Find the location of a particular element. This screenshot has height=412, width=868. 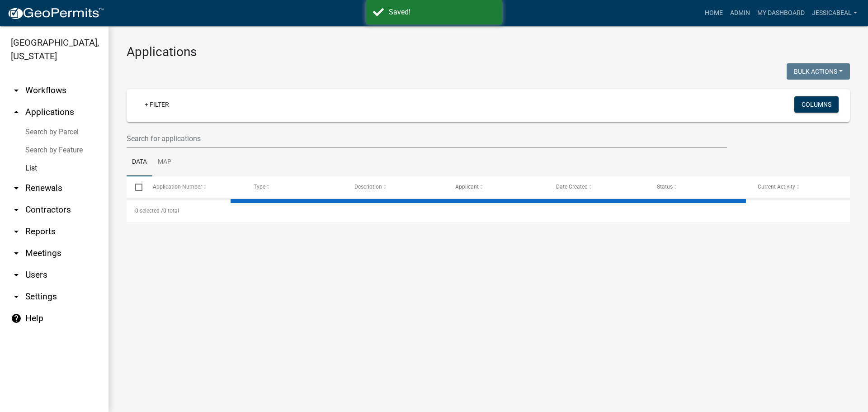

a: Home is located at coordinates (714, 13).